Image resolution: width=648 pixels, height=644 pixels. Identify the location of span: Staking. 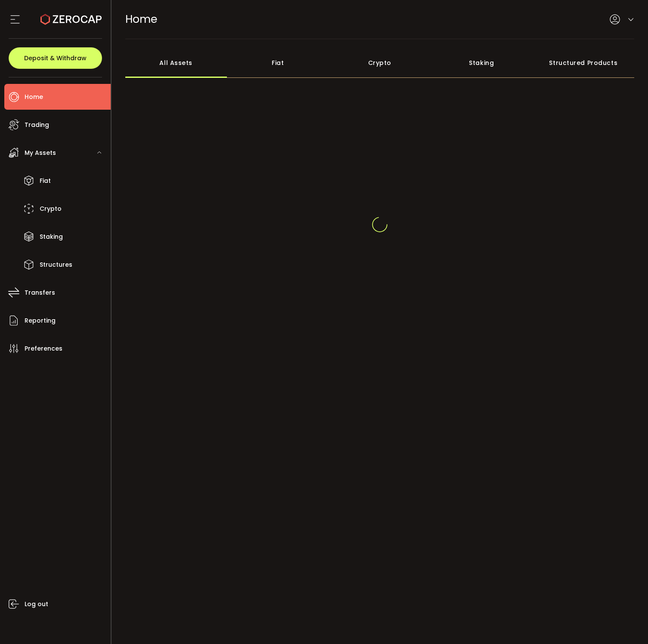
(51, 236).